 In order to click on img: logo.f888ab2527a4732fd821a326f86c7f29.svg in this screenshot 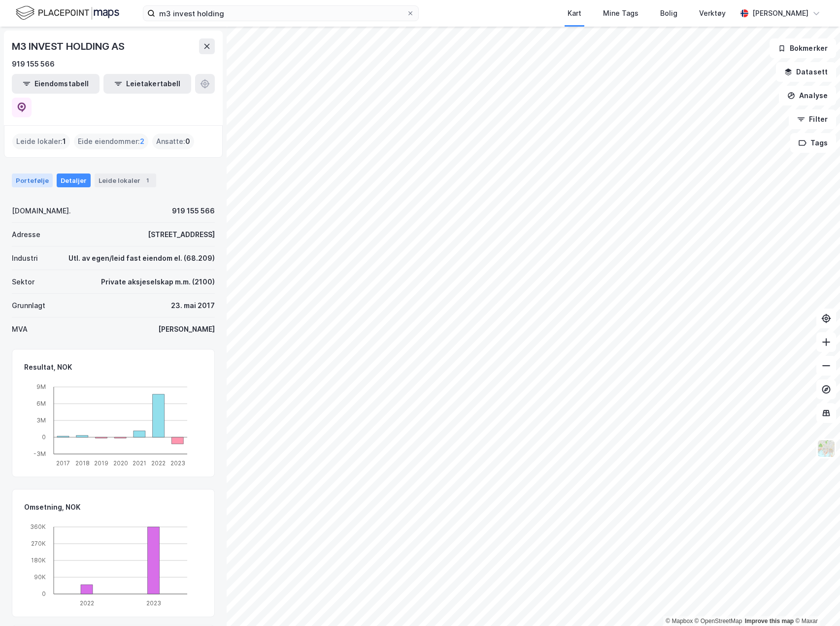, I will do `click(67, 13)`.